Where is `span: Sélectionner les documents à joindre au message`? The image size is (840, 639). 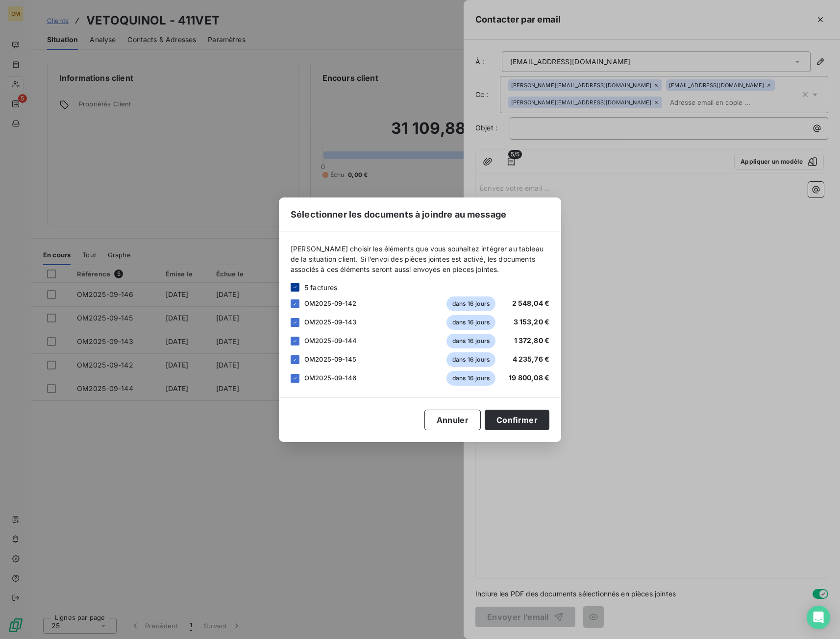
span: Sélectionner les documents à joindre au message is located at coordinates (398, 214).